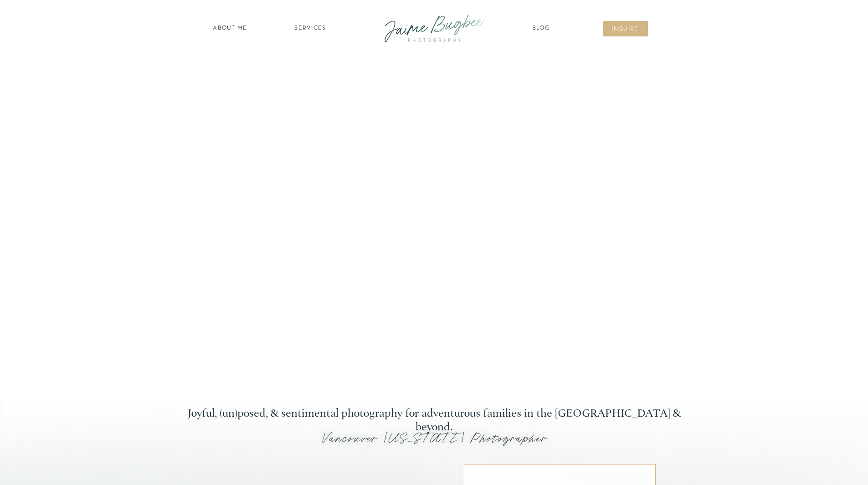 The image size is (868, 485). I want to click on nav: inqUIre, so click(625, 29).